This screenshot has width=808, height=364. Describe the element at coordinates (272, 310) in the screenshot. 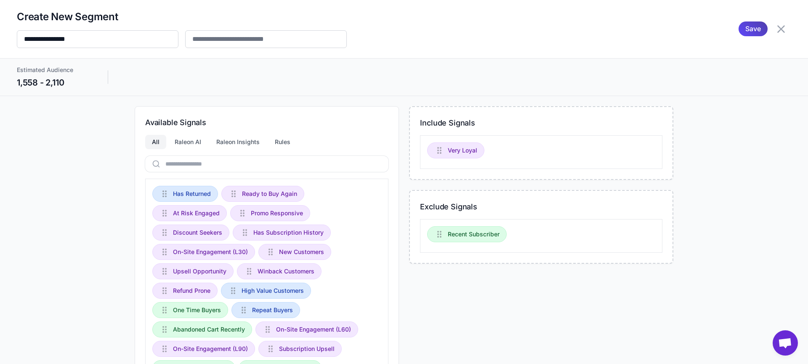

I see `span: Repeat Buyers` at that location.